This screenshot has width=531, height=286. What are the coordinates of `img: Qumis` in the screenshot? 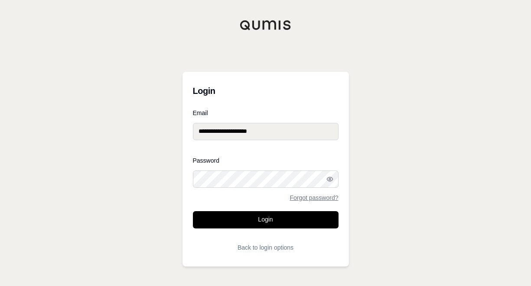 It's located at (266, 25).